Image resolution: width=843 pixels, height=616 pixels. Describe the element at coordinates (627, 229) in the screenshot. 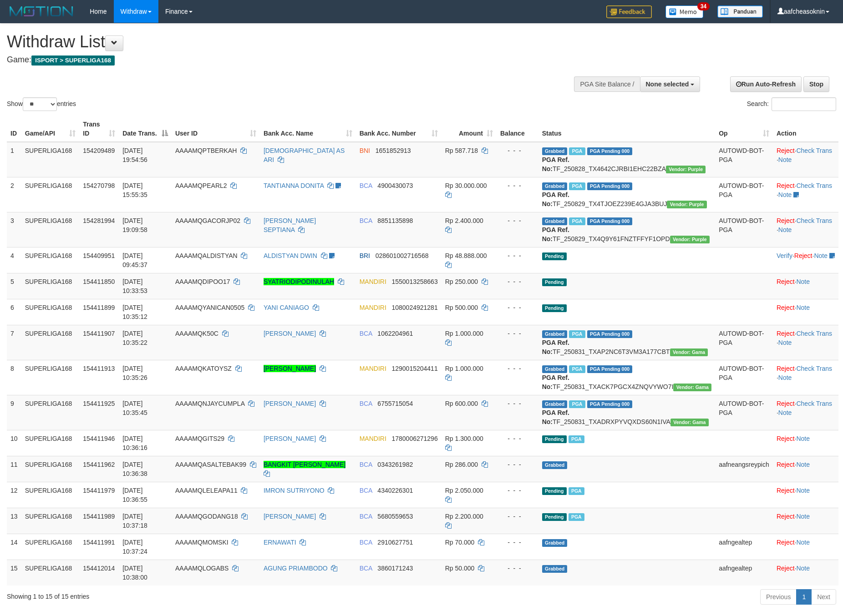

I see `td: TF_250829_TX4Q9Y61FNZTFFYF1OPD` at that location.